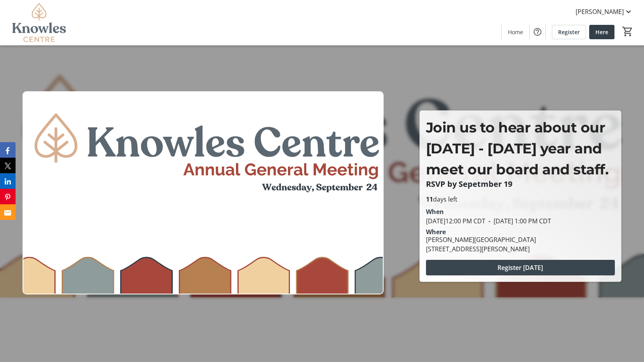 The width and height of the screenshot is (644, 362). I want to click on img: Knowles Centre's Logo, so click(39, 23).